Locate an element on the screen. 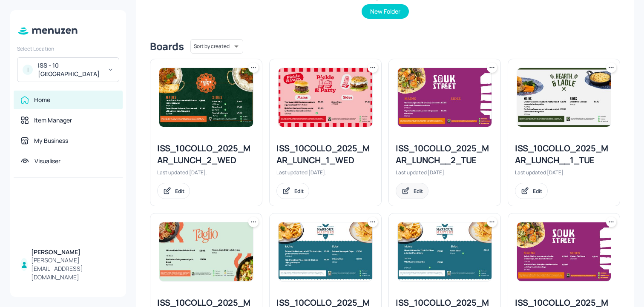 The width and height of the screenshot is (644, 307). div: I is located at coordinates (28, 70).